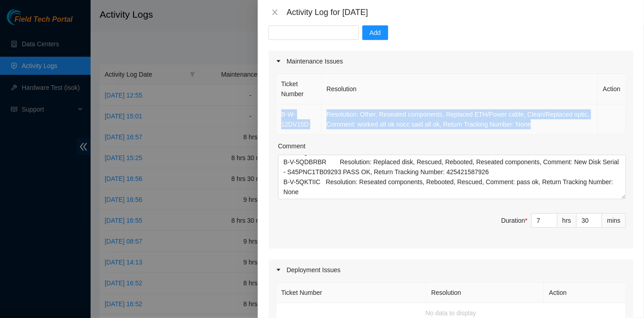  I want to click on span: Add, so click(375, 33).